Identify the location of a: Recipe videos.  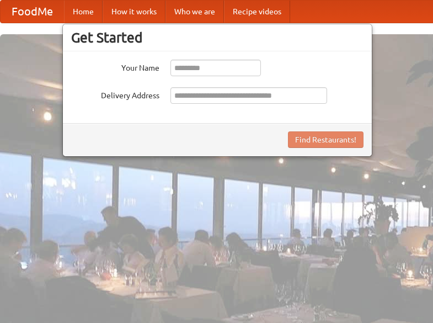
(257, 12).